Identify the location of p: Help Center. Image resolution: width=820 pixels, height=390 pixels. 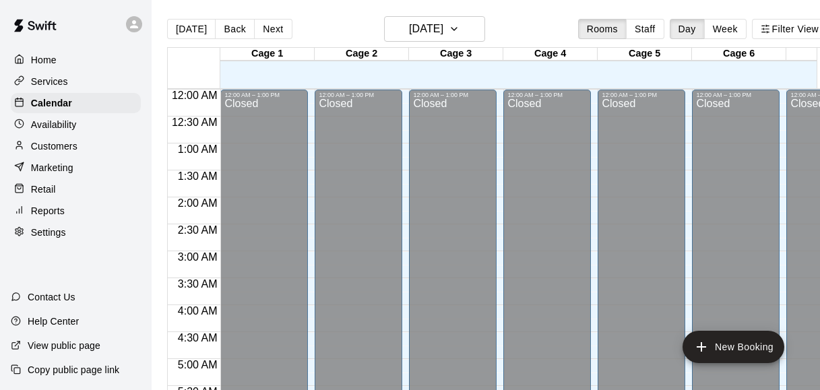
(53, 321).